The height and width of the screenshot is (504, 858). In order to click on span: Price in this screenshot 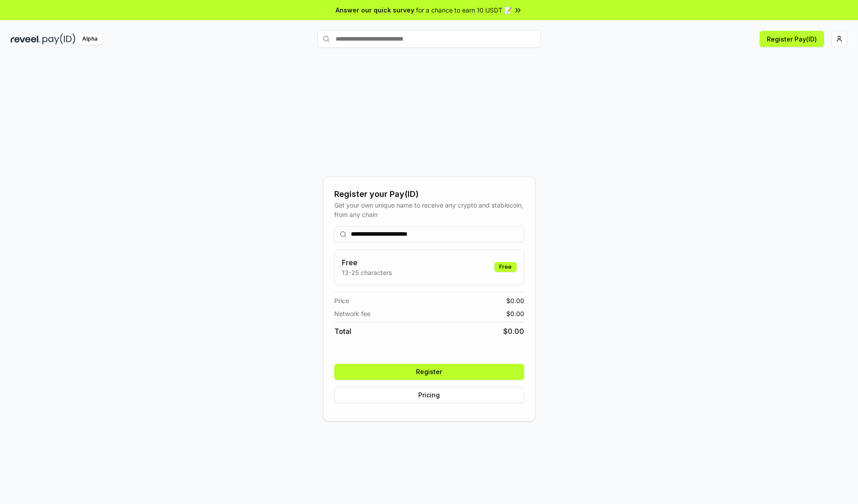, I will do `click(341, 301)`.